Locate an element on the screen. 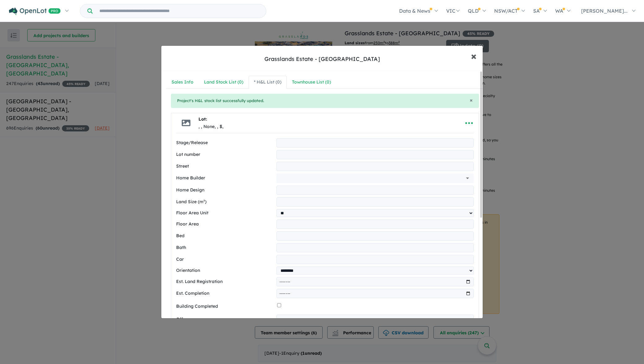  div: Sales Info is located at coordinates (183, 82).